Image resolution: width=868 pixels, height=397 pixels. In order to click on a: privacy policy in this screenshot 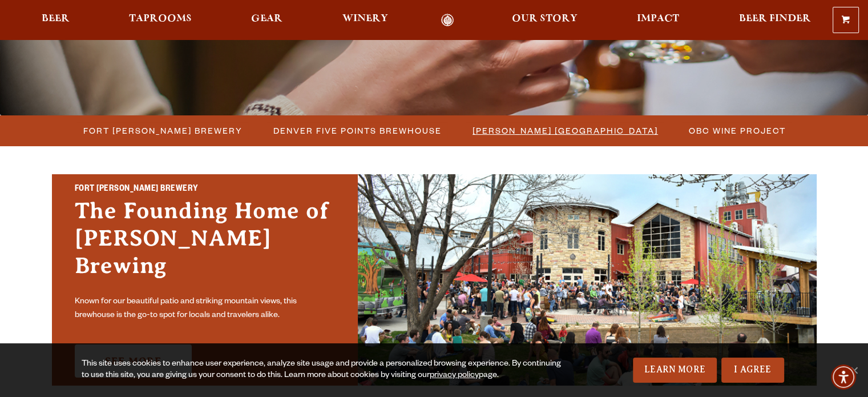, I will do `click(454, 376)`.